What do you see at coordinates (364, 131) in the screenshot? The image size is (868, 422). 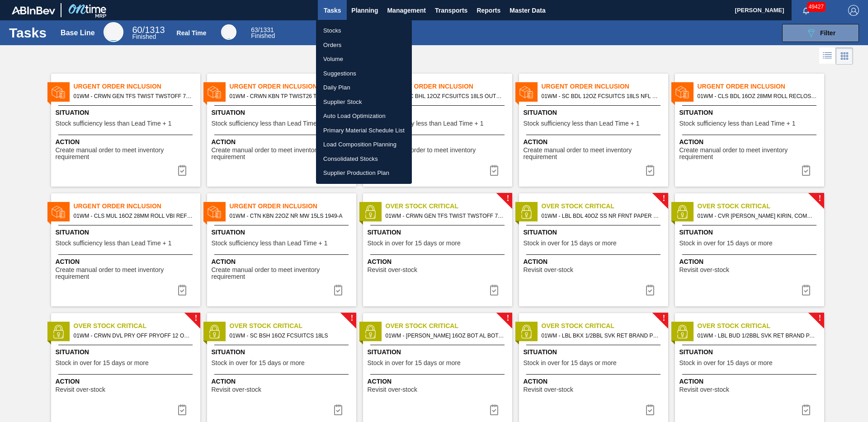 I see `li: Primary Material Schedule List` at bounding box center [364, 131].